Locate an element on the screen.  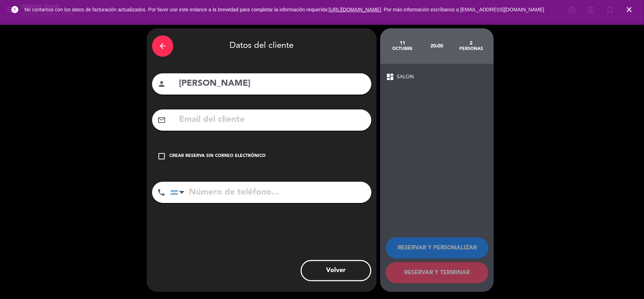
button: Volver is located at coordinates (336, 271).